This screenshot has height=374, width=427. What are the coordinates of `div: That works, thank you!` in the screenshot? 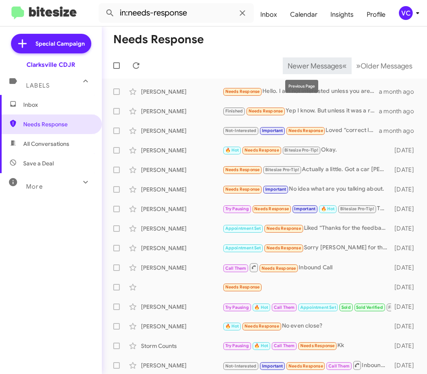 It's located at (306, 208).